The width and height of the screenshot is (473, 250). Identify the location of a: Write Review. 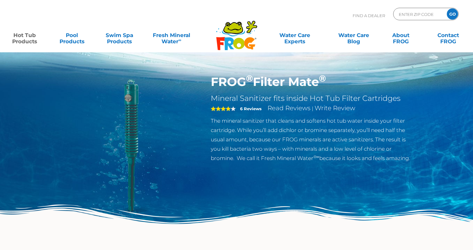
(335, 108).